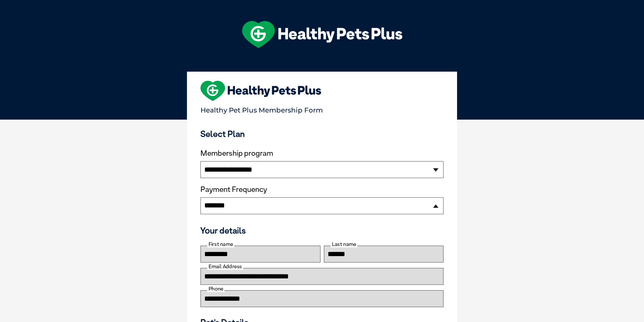 The image size is (644, 322). I want to click on label: Payment Frequency, so click(234, 190).